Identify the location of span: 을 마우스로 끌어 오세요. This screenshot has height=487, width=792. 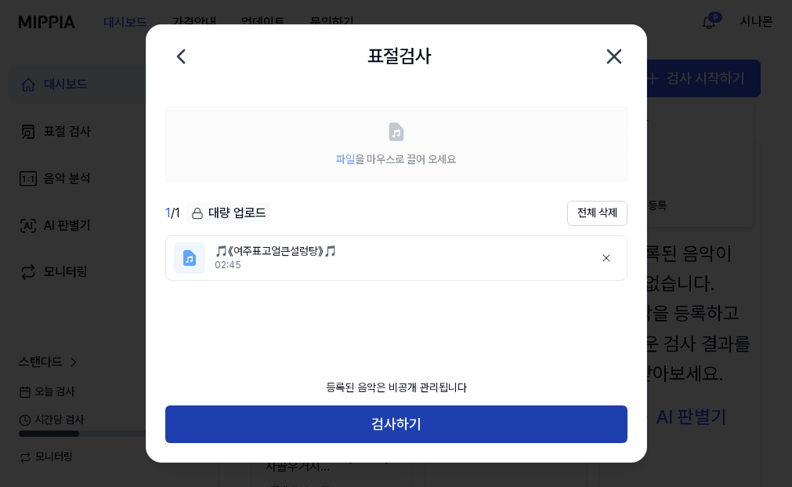
(396, 159).